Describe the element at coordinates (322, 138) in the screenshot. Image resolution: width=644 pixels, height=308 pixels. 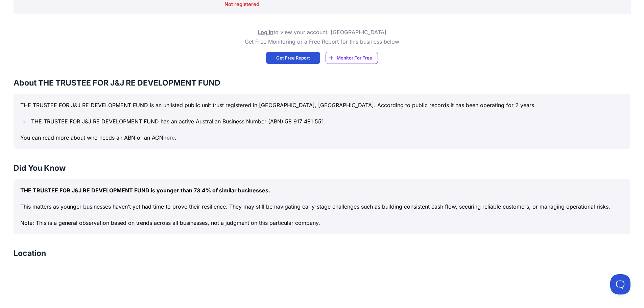
I see `p: You can read more about who needs an ABN or an ACN .` at that location.